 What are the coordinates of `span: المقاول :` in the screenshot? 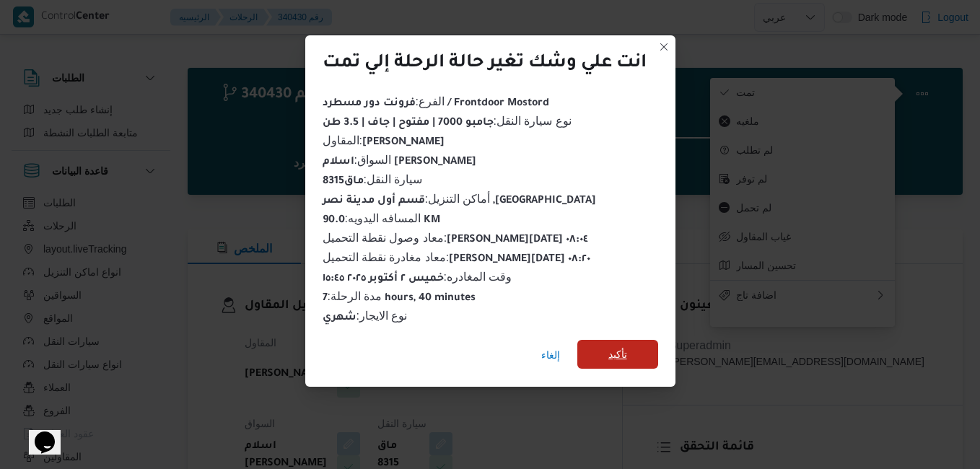 It's located at (383, 140).